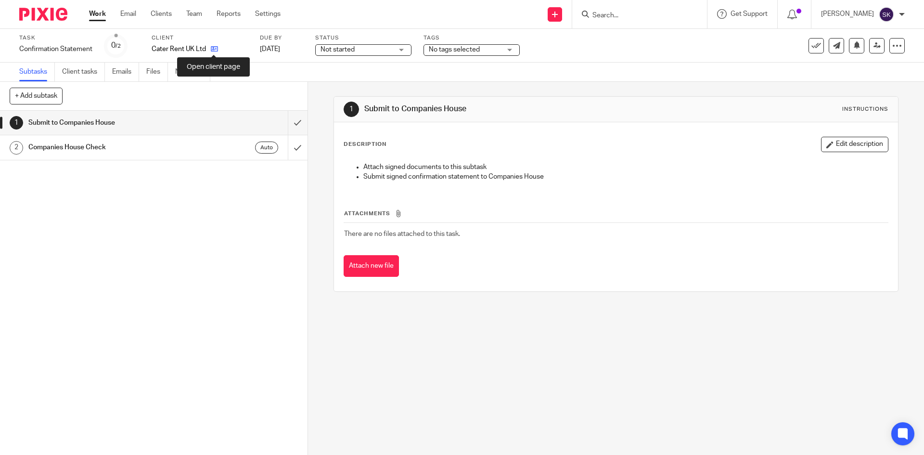 The width and height of the screenshot is (924, 455). I want to click on div: Auto, so click(267, 147).